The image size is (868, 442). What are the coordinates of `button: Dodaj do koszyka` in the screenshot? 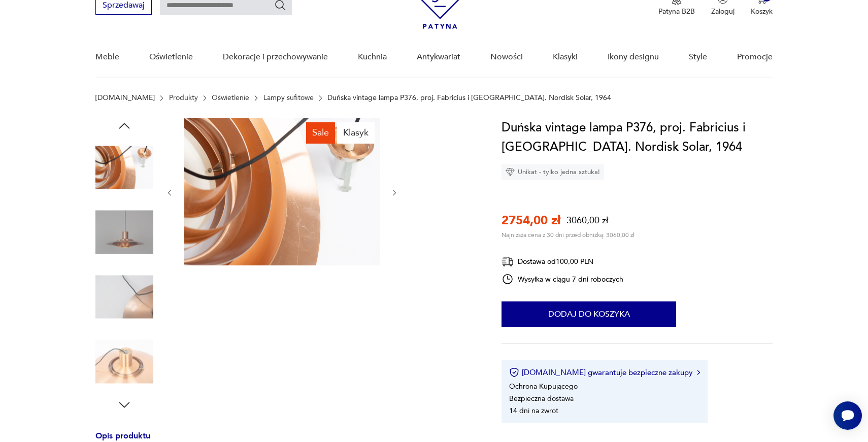 It's located at (589, 314).